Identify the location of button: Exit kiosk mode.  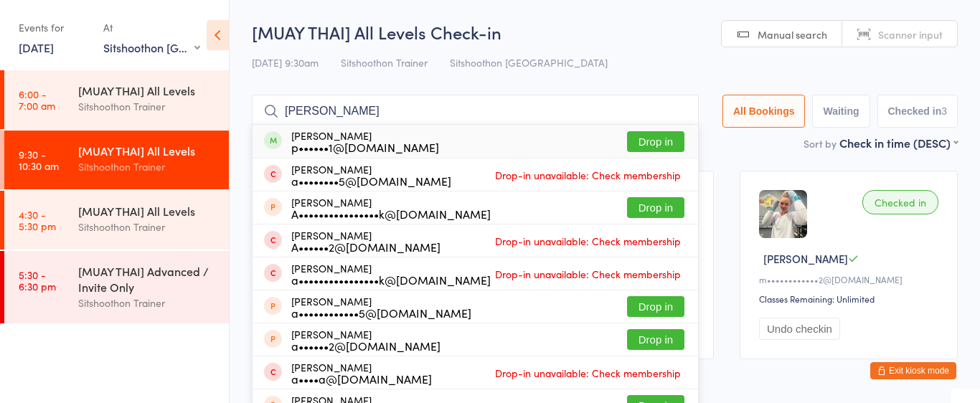
(913, 371).